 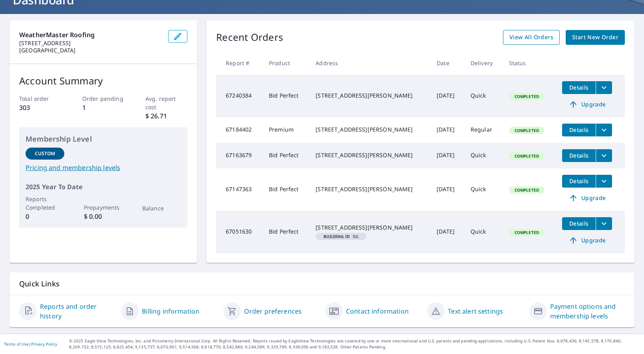 I want to click on td: 67051630, so click(x=239, y=232).